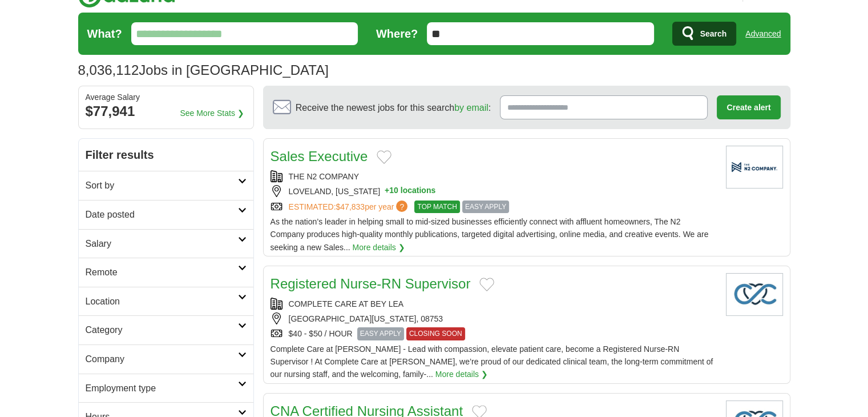  I want to click on a: Salary, so click(166, 243).